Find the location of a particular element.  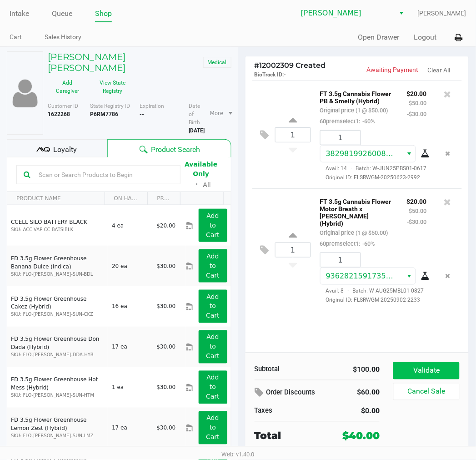

td: CCELL SILO BATTERY BLACK is located at coordinates (57, 225).